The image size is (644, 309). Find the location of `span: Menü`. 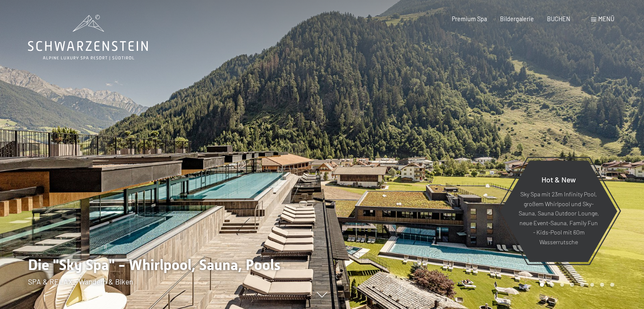

span: Menü is located at coordinates (606, 18).